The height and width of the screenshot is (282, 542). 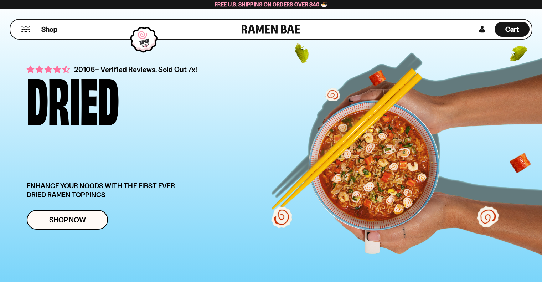 What do you see at coordinates (271, 4) in the screenshot?
I see `span: Free U.S. Shipping on Orders over $40 🍜` at bounding box center [271, 4].